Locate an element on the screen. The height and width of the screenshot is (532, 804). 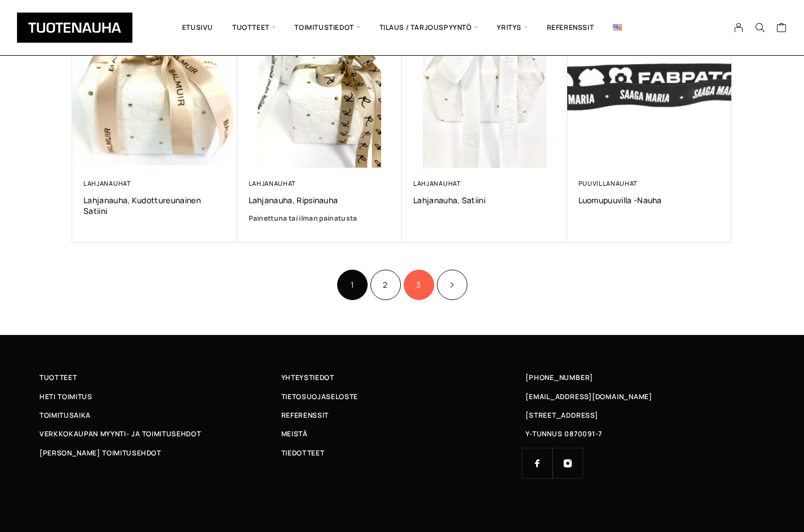
span: Y-TUNNUS 0870091-7 is located at coordinates (564, 434).